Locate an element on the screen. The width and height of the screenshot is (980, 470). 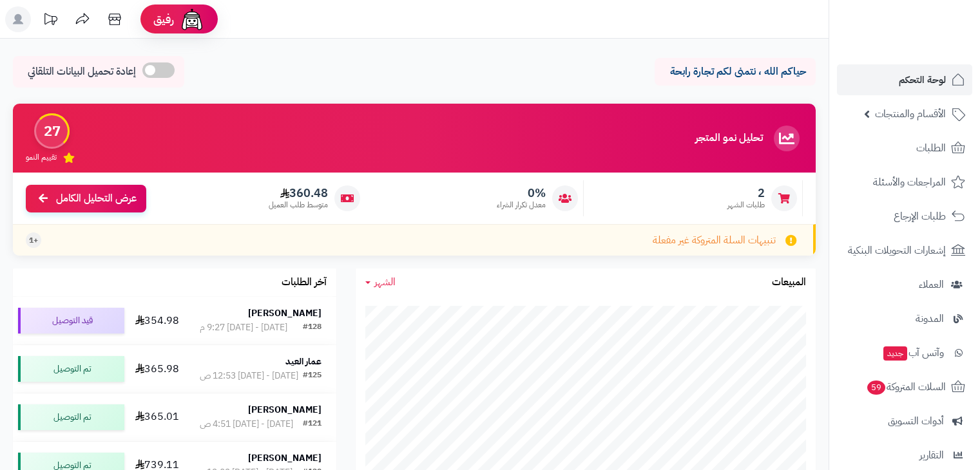
span: متوسط طلب العميل is located at coordinates (298, 205).